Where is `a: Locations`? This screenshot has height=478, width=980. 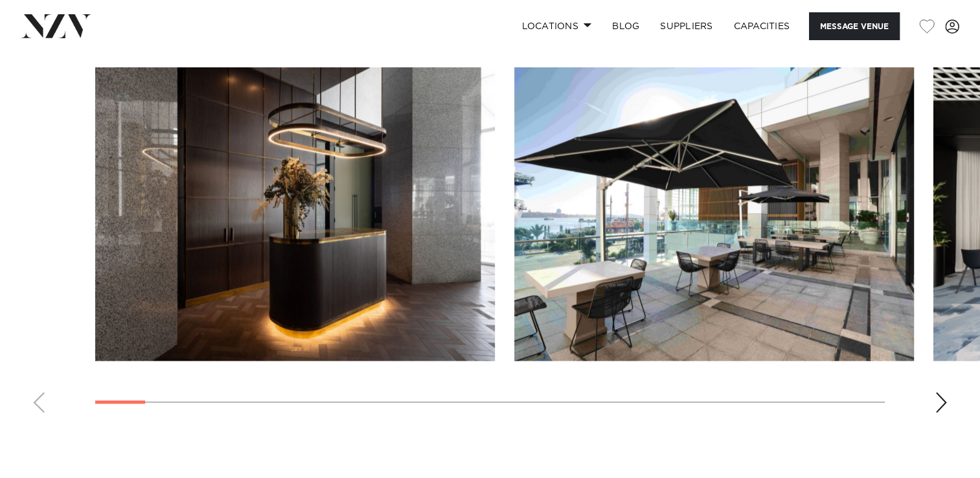 a: Locations is located at coordinates (556, 26).